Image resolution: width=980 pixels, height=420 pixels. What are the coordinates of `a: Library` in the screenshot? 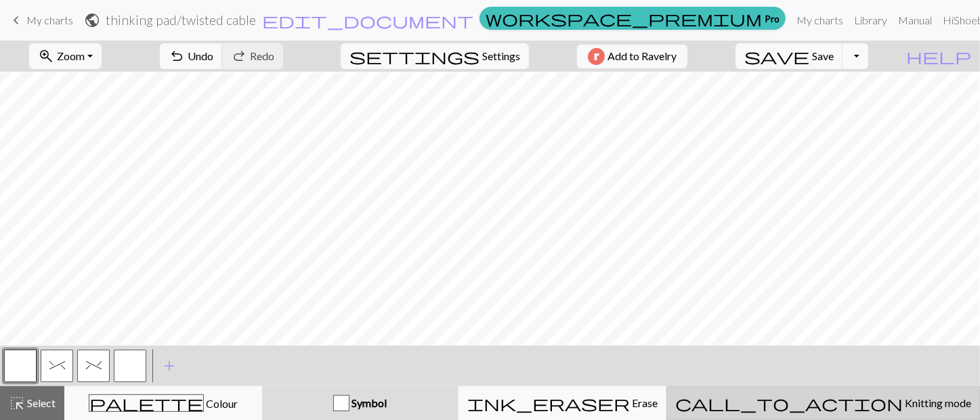 It's located at (870, 20).